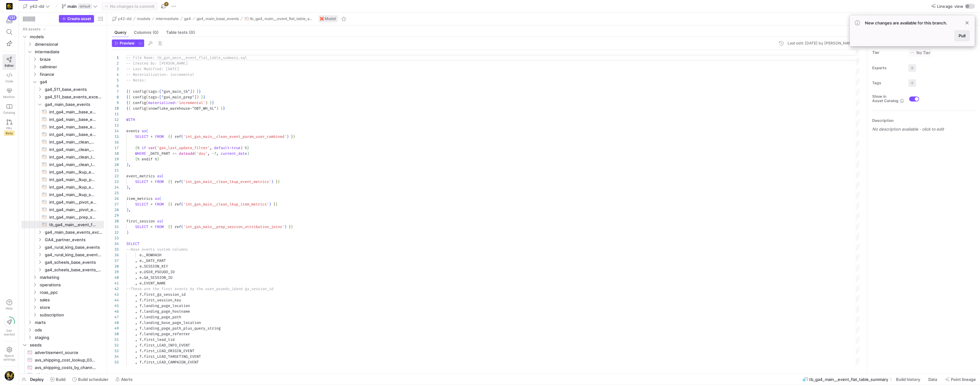  What do you see at coordinates (74, 97) in the screenshot?
I see `span: ga4_511_base_events_exceptions` at bounding box center [74, 97].